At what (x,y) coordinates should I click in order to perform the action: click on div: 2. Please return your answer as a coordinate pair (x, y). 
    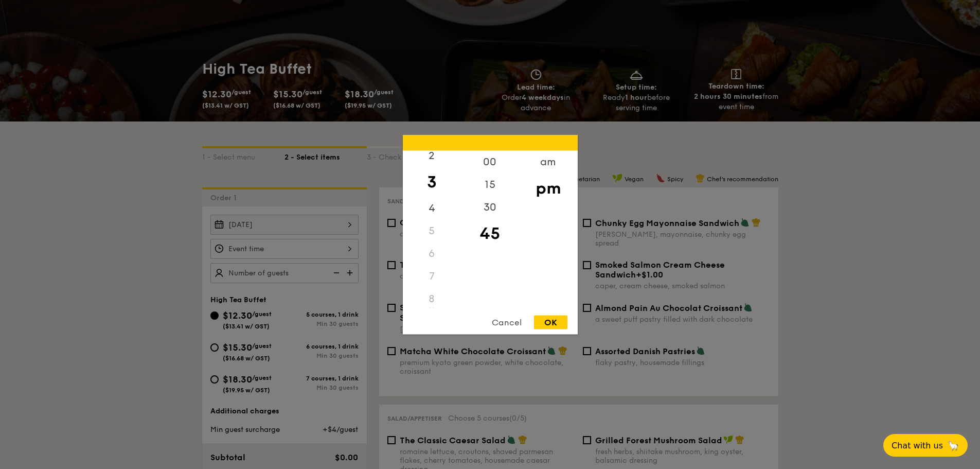
    Looking at the image, I should click on (432, 155).